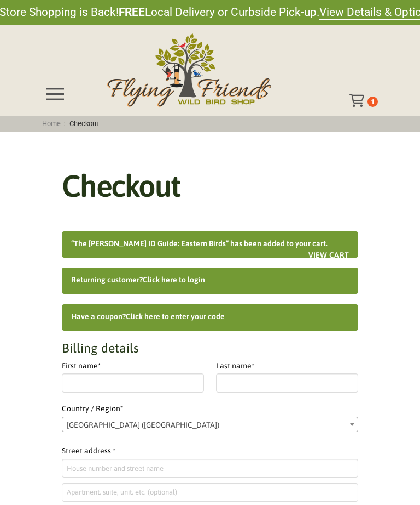  I want to click on a: View cart, so click(329, 255).